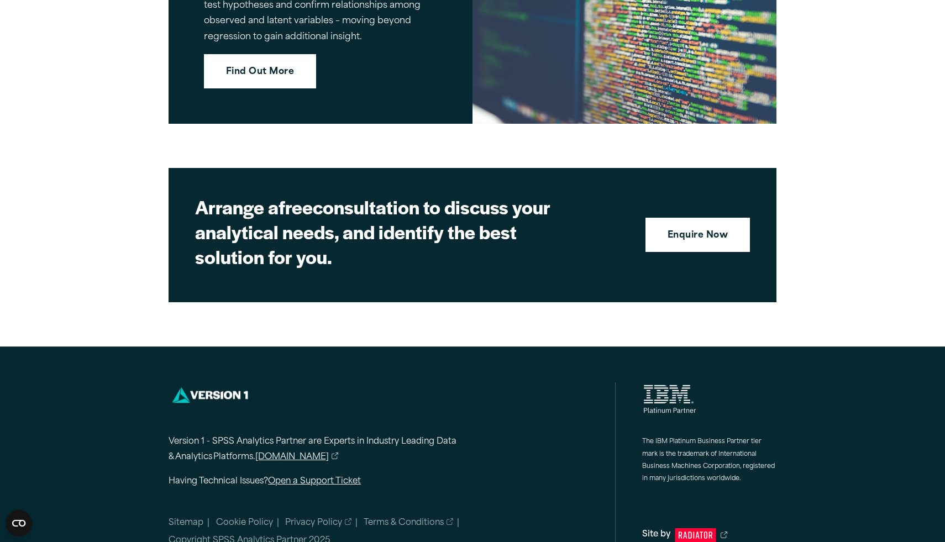  What do you see at coordinates (318, 523) in the screenshot?
I see `a: Privacy Policy` at bounding box center [318, 523].